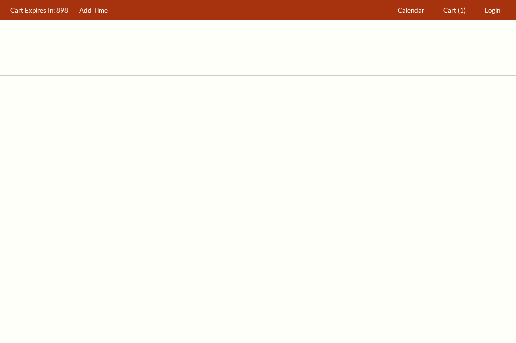  What do you see at coordinates (94, 10) in the screenshot?
I see `a: Add Time` at bounding box center [94, 10].